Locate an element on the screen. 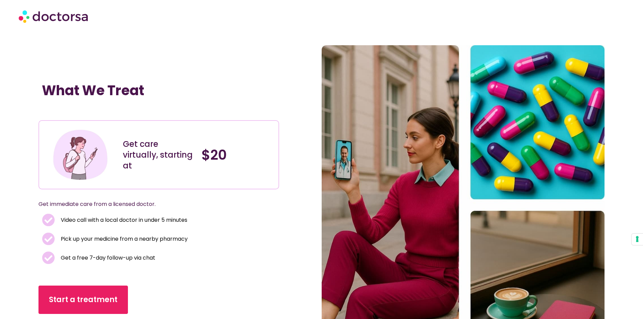 The width and height of the screenshot is (643, 319). p: Get immediate care from a licensed doctor. is located at coordinates (151, 204).